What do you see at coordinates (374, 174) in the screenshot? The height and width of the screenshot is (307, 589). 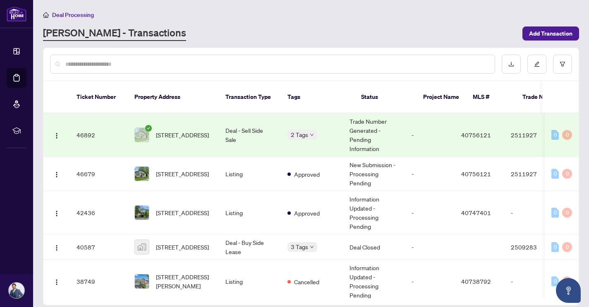 I see `td: New Submission - Processing Pending` at bounding box center [374, 174].